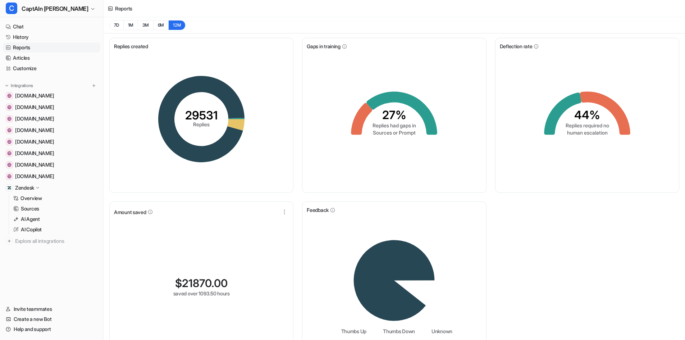 This screenshot has height=340, width=685. What do you see at coordinates (55, 229) in the screenshot?
I see `a: AI Copilot` at bounding box center [55, 229].